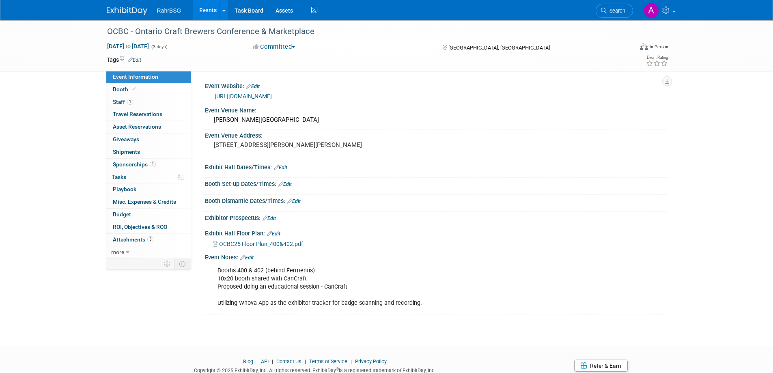  I want to click on a: Refer & Earn, so click(601, 365).